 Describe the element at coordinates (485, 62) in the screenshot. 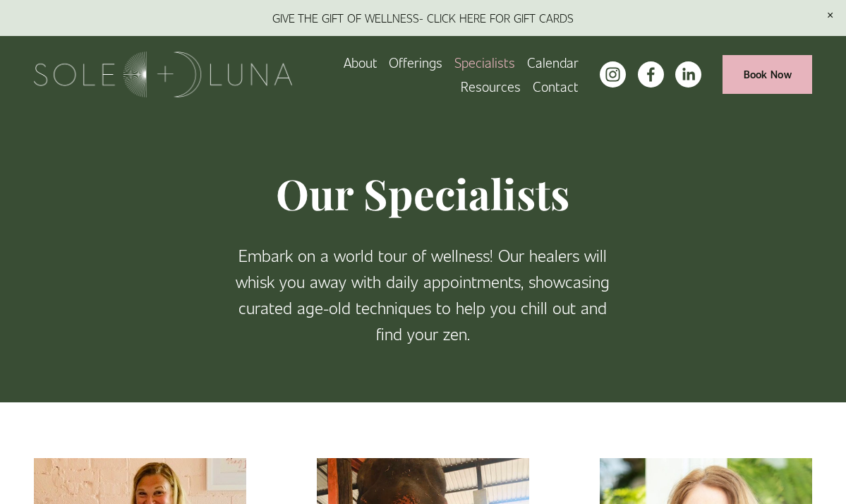

I see `a: Specialists` at that location.